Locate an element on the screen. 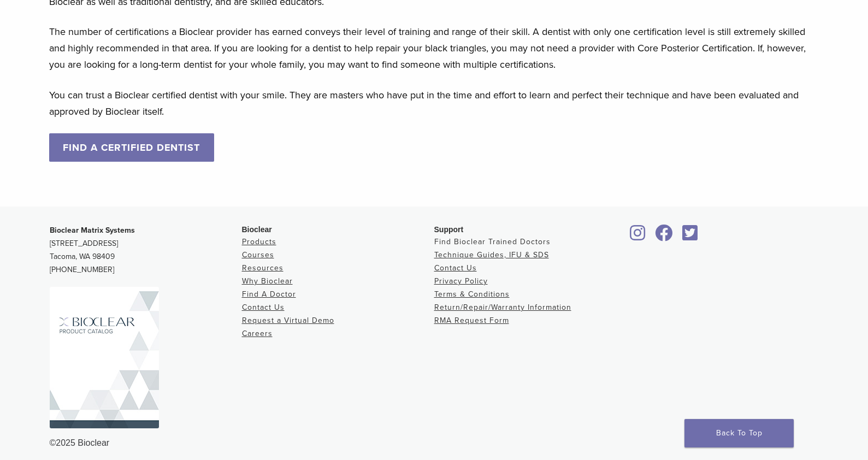 This screenshot has width=868, height=460. span: Support is located at coordinates (448, 230).